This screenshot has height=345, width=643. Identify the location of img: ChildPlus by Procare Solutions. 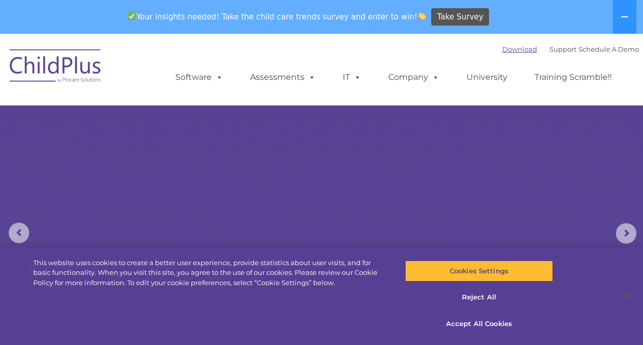
(56, 68).